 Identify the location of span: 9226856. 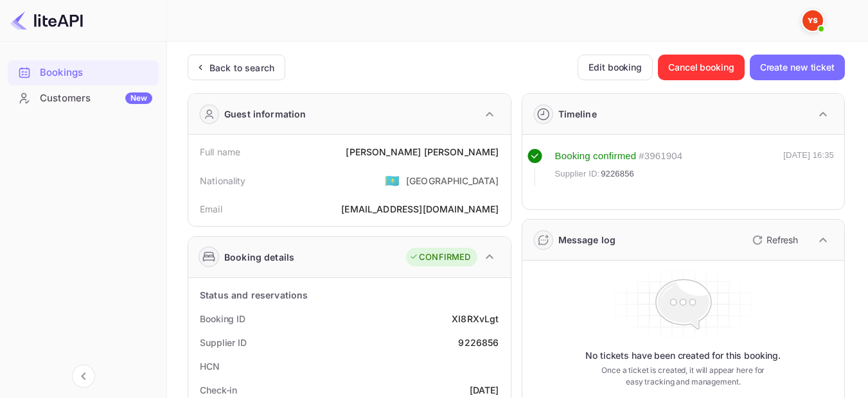
(618, 174).